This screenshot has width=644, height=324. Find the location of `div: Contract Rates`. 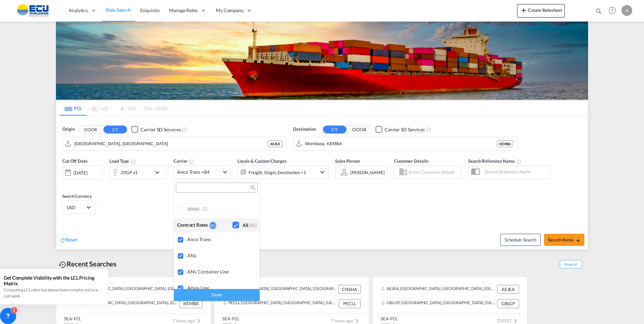

div: Contract Rates is located at coordinates (193, 225).